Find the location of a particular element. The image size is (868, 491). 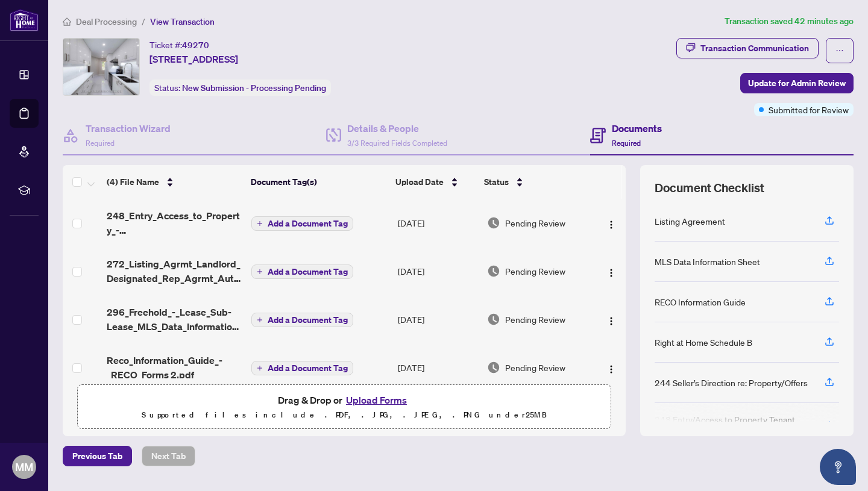

h4: Details & People is located at coordinates (397, 128).